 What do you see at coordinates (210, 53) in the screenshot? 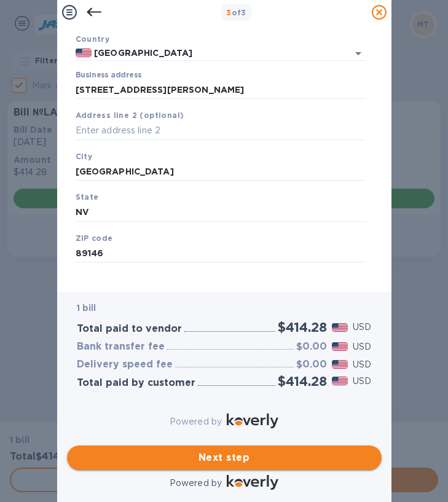
I see `input: Select country` at bounding box center [210, 53].